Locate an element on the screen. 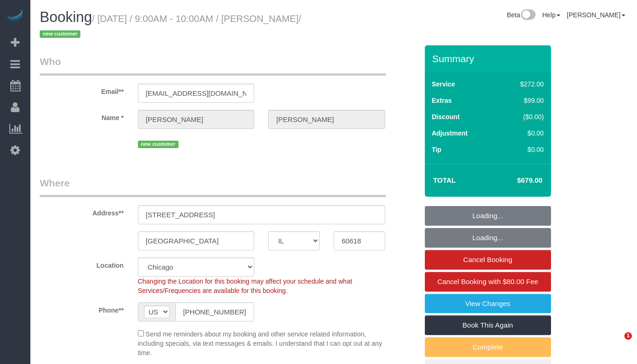 The height and width of the screenshot is (364, 637). input: First Name** is located at coordinates (196, 119).